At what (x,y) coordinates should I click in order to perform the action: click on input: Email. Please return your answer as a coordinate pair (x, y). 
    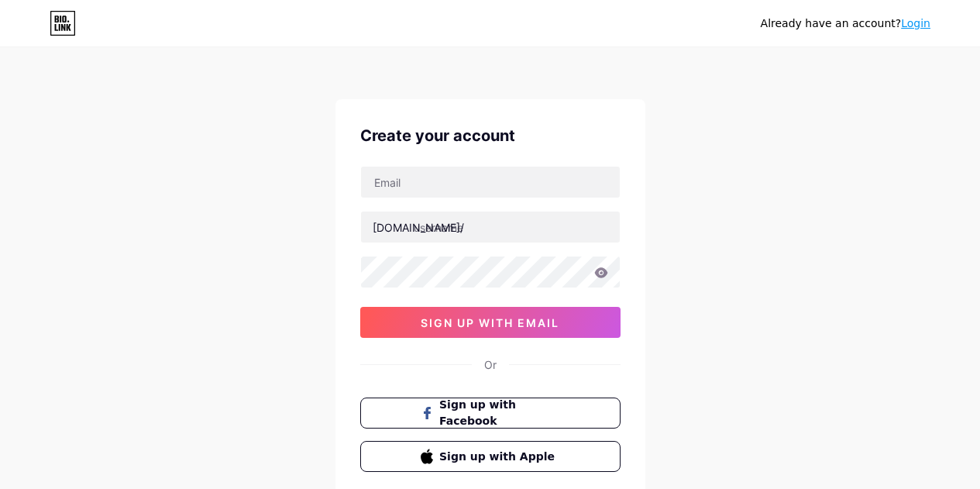
    Looking at the image, I should click on (491, 182).